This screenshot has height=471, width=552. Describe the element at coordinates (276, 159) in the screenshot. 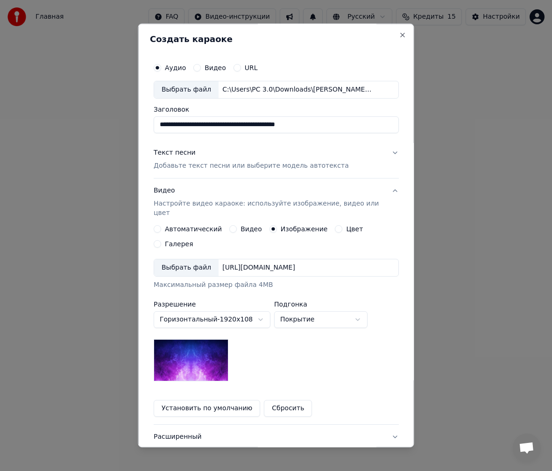

I see `button: Текст песниДобавьте текст песни или выберите модель автотекста` at that location.